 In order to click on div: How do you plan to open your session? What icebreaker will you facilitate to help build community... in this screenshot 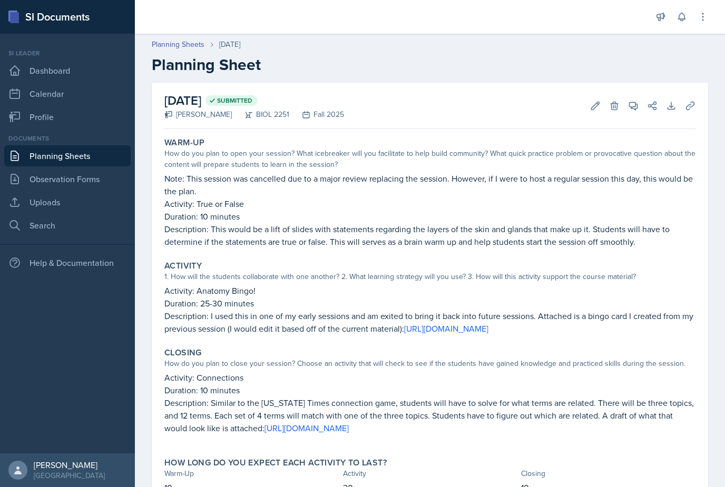, I will do `click(430, 159)`.